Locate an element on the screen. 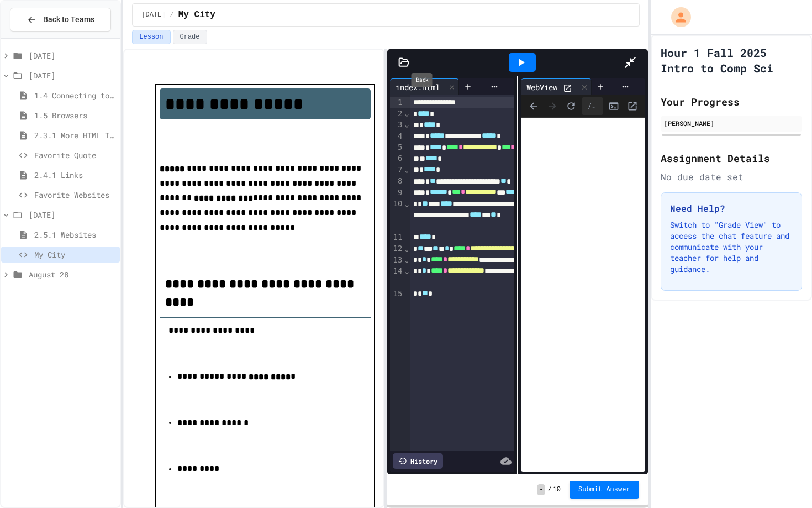  div: 7 is located at coordinates (396, 170).